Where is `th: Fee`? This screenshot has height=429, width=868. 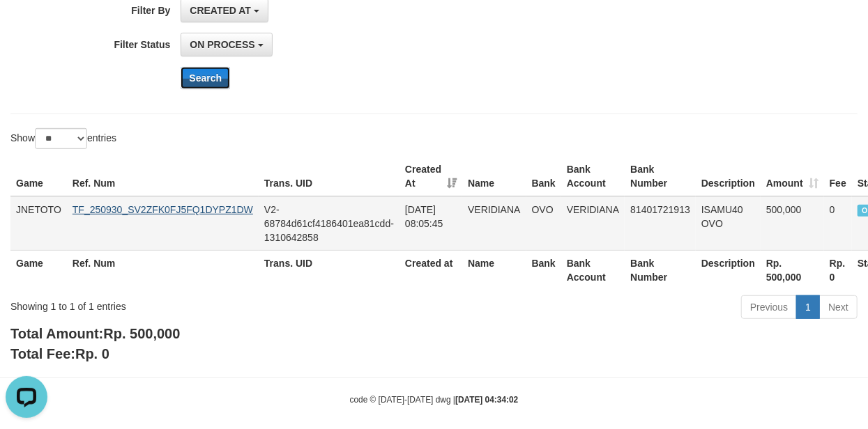
th: Fee is located at coordinates (837, 176).